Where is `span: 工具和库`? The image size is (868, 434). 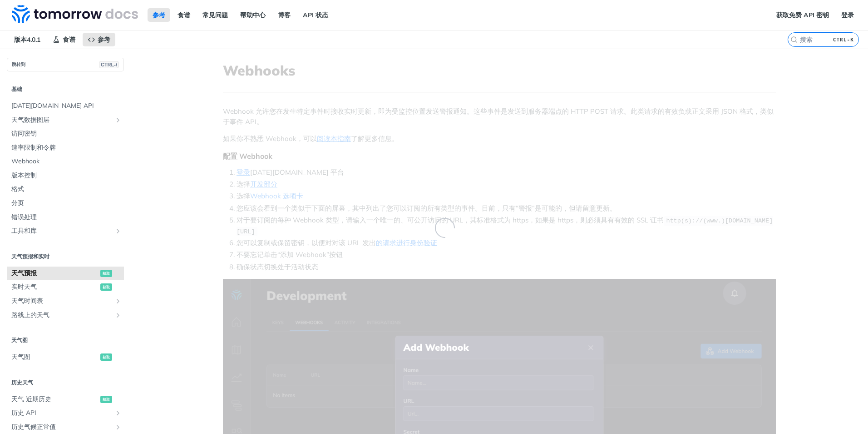 span: 工具和库 is located at coordinates (61, 231).